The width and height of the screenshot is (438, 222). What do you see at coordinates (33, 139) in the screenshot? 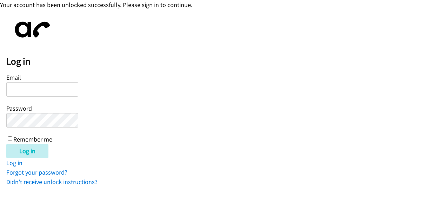
I see `label: Remember me` at bounding box center [33, 139].